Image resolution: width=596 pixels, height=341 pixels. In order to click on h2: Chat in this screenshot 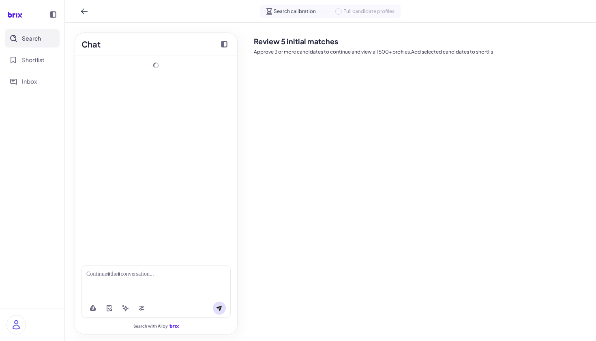, I will do `click(91, 44)`.